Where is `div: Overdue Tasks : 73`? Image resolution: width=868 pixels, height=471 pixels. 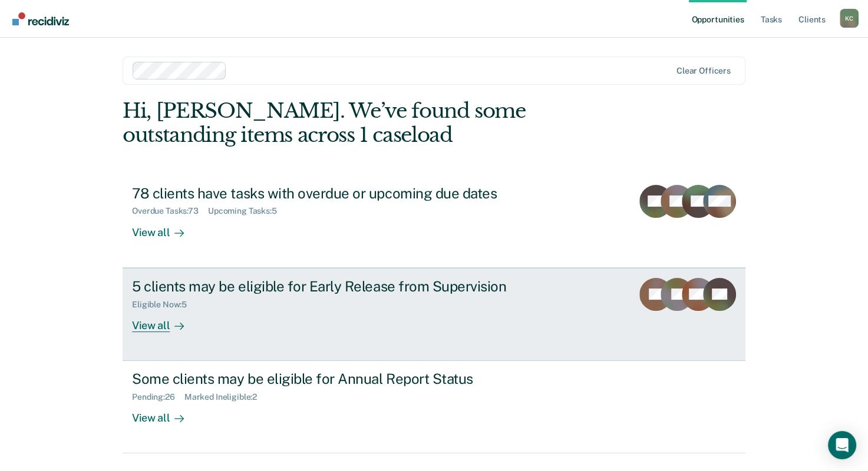
div: Overdue Tasks : 73 is located at coordinates (170, 210).